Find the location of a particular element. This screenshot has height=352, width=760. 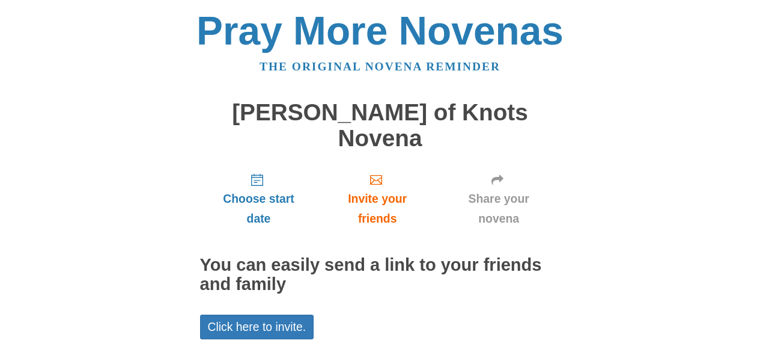

a: Share your novena is located at coordinates (499, 198).